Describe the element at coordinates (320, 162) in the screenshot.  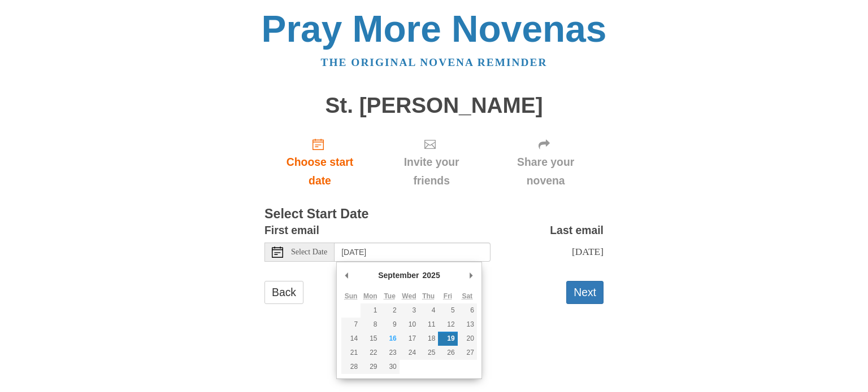
I see `a: Choose start date` at that location.